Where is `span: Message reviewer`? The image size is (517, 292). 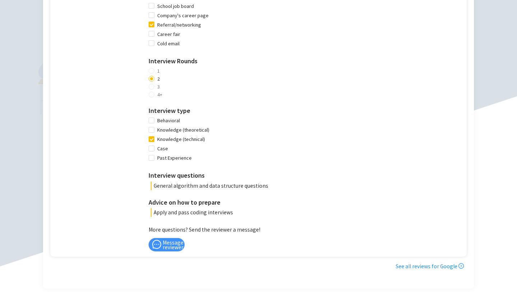
span: Message reviewer is located at coordinates (173, 245).